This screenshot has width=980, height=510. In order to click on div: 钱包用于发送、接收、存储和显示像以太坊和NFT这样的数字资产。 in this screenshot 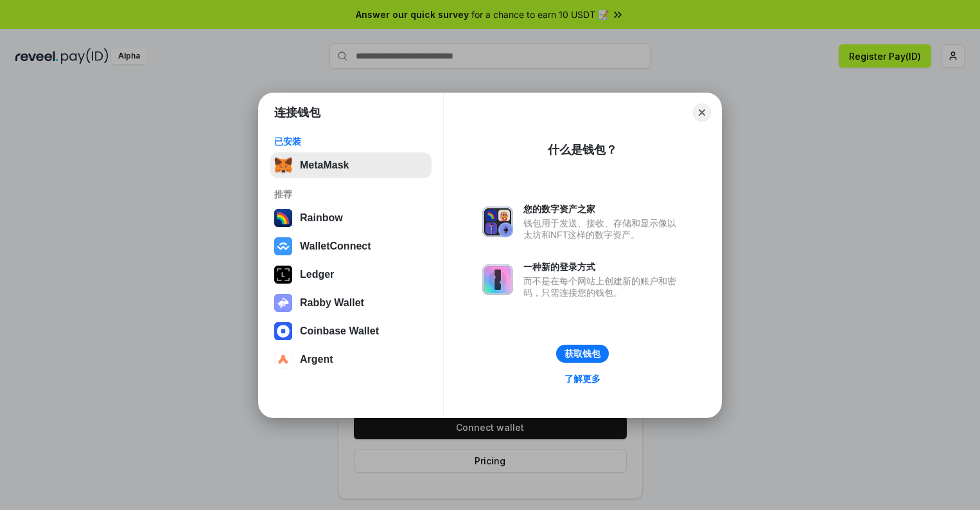, I will do `click(603, 229)`.